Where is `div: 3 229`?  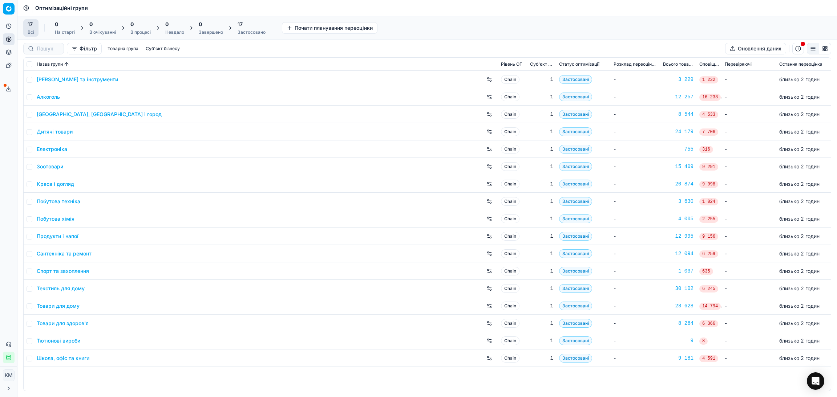
div: 3 229 is located at coordinates (678, 80).